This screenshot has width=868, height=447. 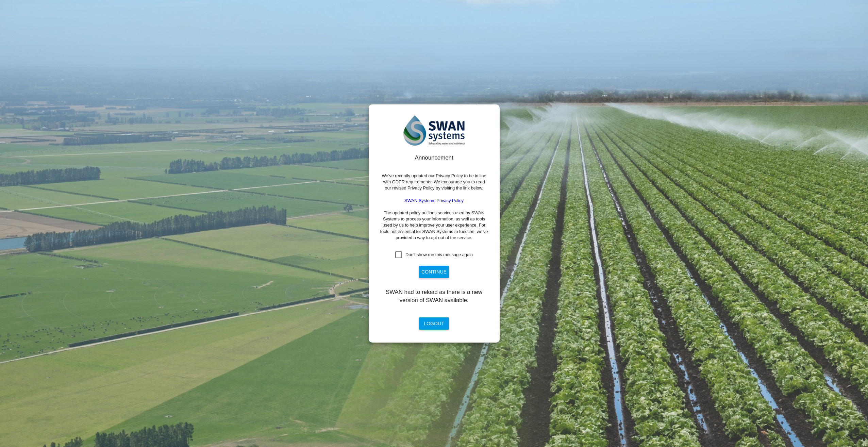 What do you see at coordinates (434, 324) in the screenshot?
I see `button: Logout` at bounding box center [434, 324].